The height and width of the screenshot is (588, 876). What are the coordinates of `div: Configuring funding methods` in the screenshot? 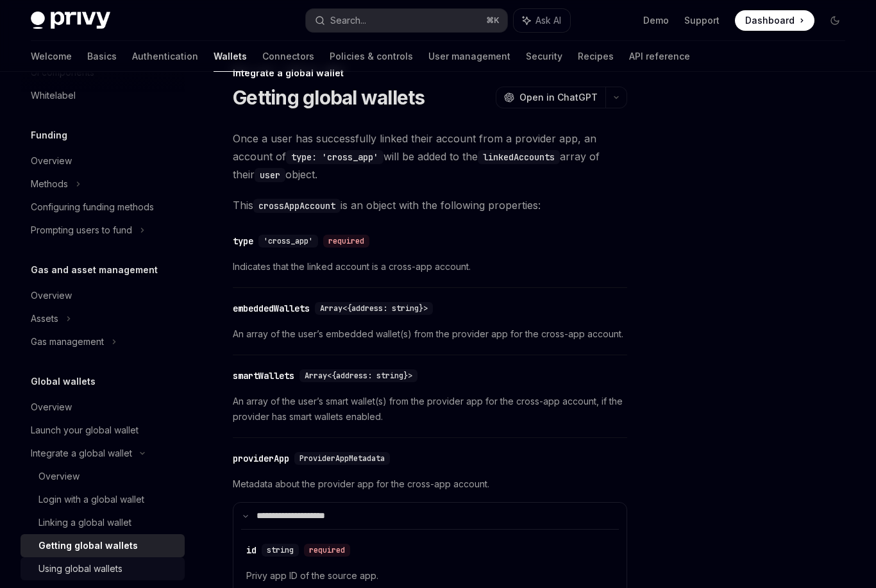 It's located at (92, 207).